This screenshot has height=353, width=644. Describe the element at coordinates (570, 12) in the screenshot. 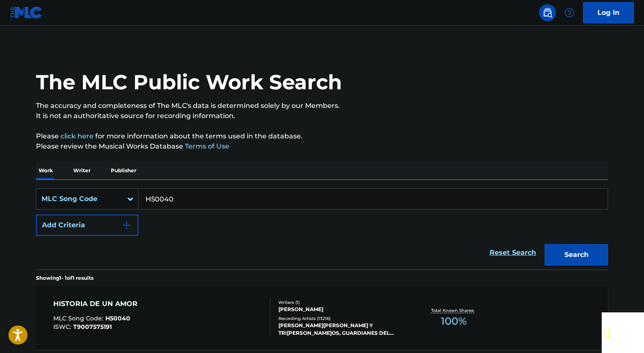

I see `div: Help` at that location.